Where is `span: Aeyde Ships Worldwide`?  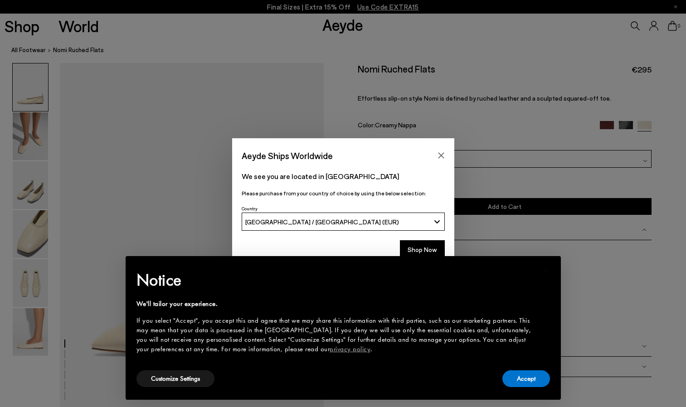
span: Aeyde Ships Worldwide is located at coordinates (287, 156).